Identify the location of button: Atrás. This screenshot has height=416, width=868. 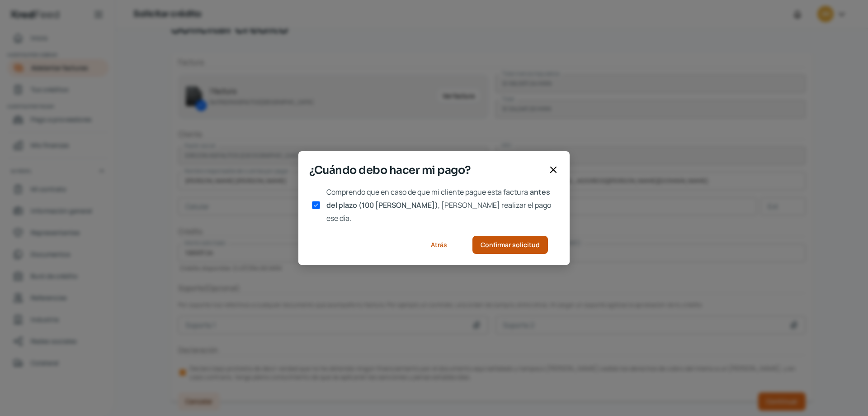
(438, 245).